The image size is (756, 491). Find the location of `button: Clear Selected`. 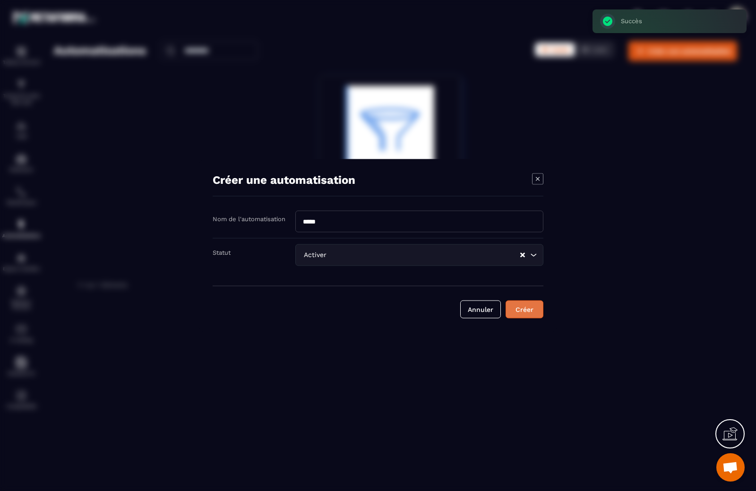

button: Clear Selected is located at coordinates (523, 255).